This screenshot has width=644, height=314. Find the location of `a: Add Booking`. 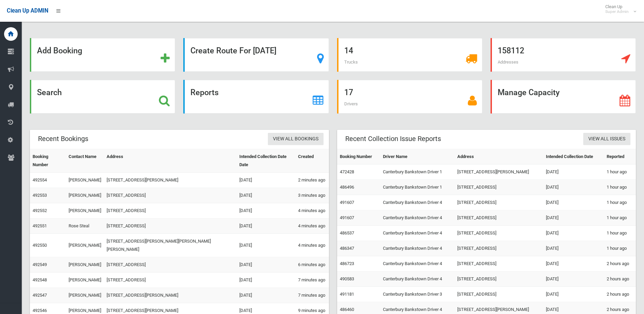

a: Add Booking is located at coordinates (103, 55).